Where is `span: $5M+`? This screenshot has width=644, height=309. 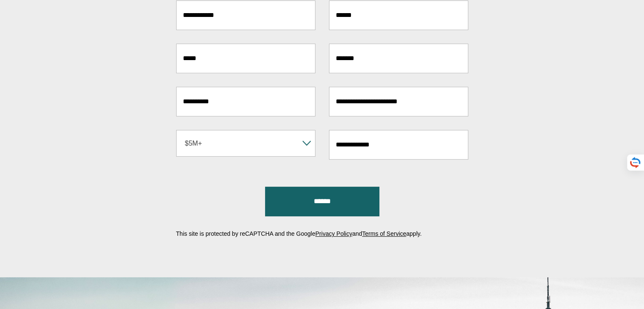 span: $5M+ is located at coordinates (240, 143).